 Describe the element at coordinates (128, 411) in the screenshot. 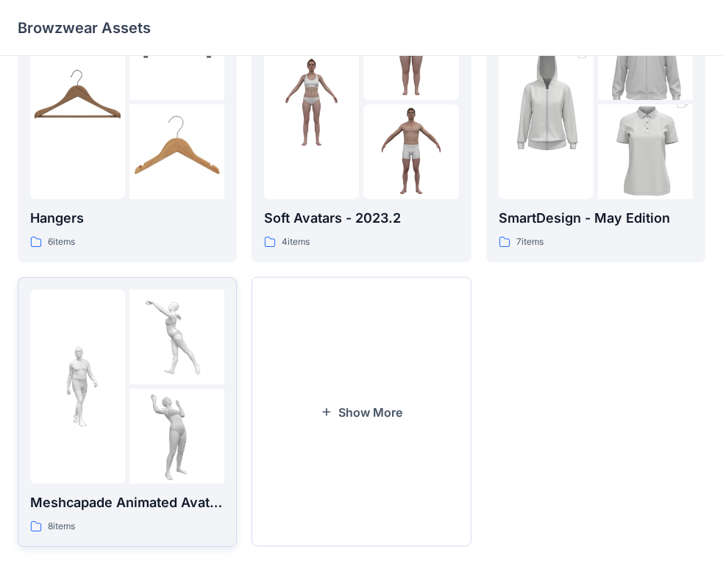

I see `a: folder 1folder 2folder 3Meshcapade Animated Avatars8items` at that location.